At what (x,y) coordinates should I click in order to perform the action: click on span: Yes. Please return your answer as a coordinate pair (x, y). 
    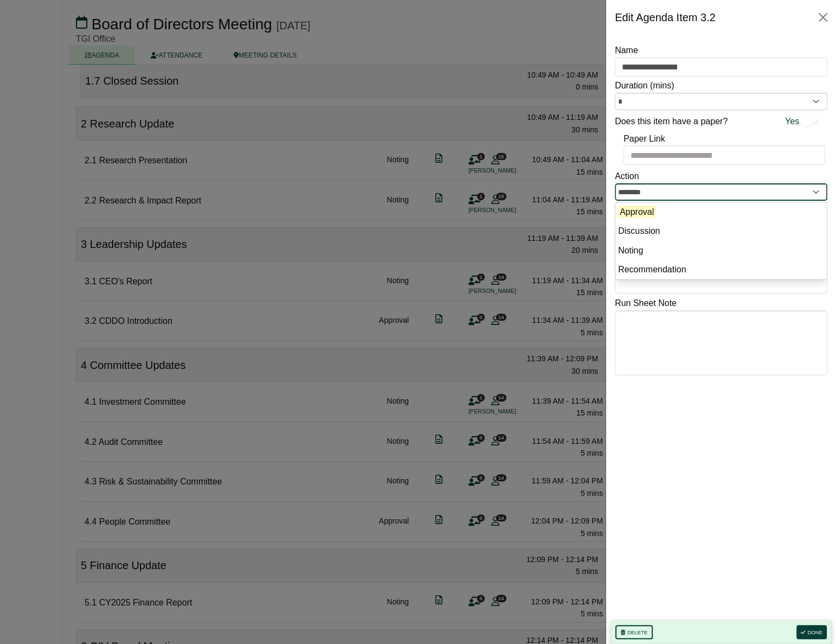
    Looking at the image, I should click on (792, 122).